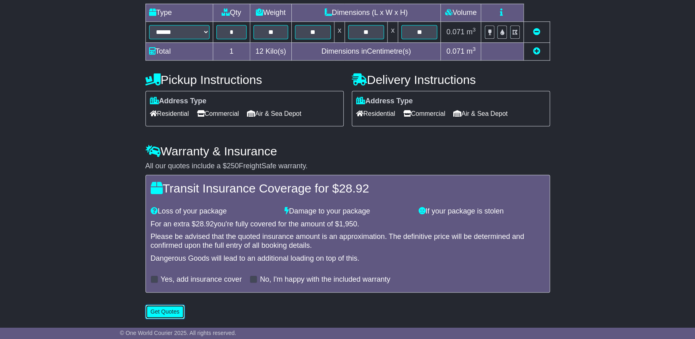 The height and width of the screenshot is (339, 695). I want to click on div: Dangerous Goods will lead to an additional loading on top of this., so click(348, 258).